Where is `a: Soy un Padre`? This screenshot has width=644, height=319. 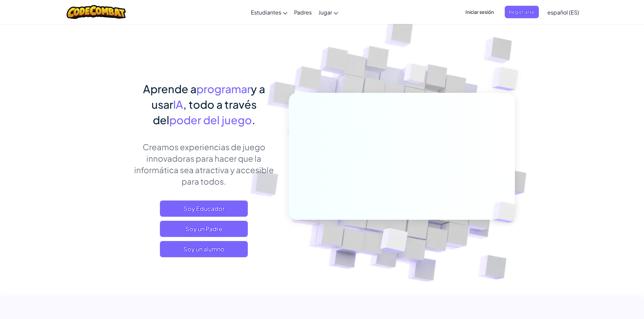 a: Soy un Padre is located at coordinates (204, 229).